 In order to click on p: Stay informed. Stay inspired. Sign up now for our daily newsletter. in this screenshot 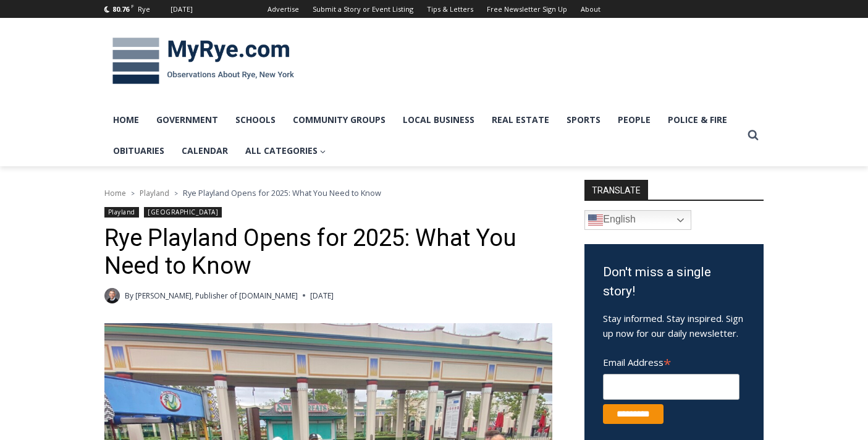, I will do `click(674, 326)`.